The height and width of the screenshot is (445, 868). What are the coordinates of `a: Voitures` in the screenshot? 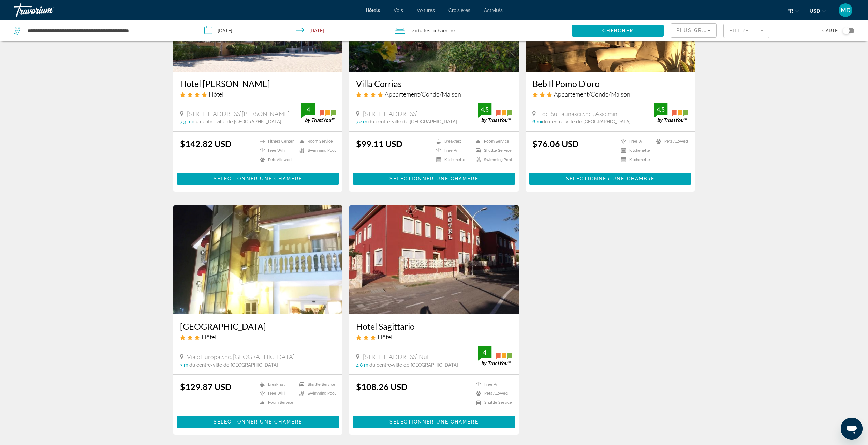 It's located at (426, 10).